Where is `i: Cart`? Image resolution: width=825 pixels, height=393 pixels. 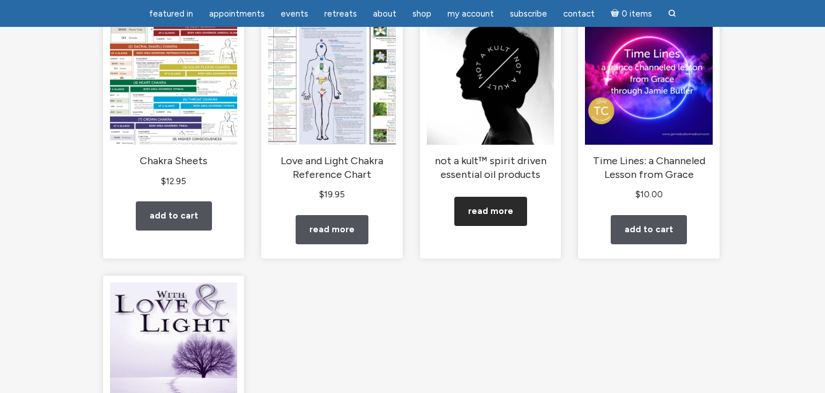 i: Cart is located at coordinates (616, 14).